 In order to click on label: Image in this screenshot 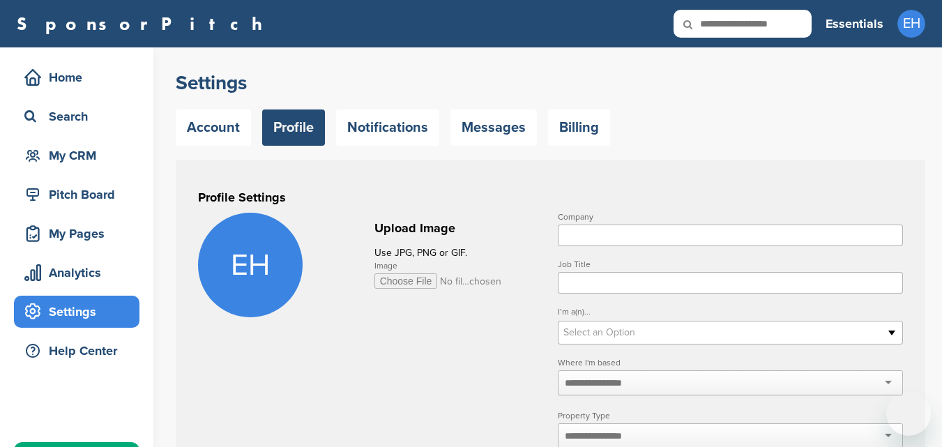, I will do `click(459, 266)`.